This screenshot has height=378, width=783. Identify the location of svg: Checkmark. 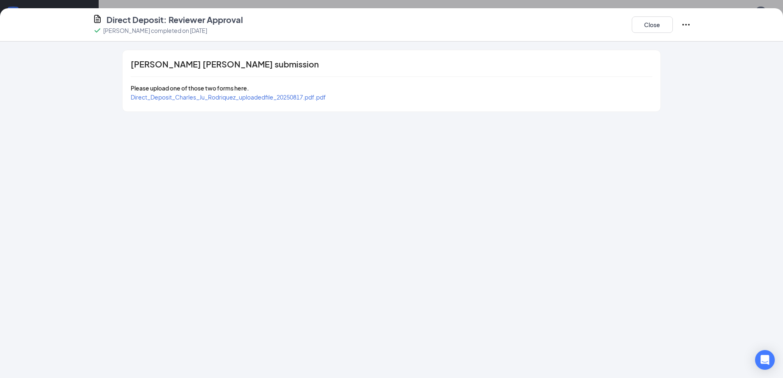
(97, 30).